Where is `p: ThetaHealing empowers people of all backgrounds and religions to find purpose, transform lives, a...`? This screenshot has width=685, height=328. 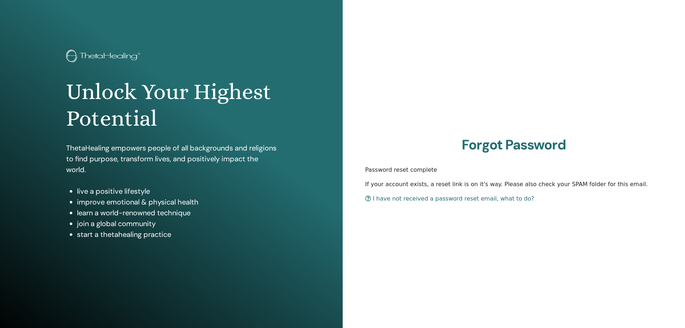 p: ThetaHealing empowers people of all backgrounds and religions to find purpose, transform lives, a... is located at coordinates (171, 159).